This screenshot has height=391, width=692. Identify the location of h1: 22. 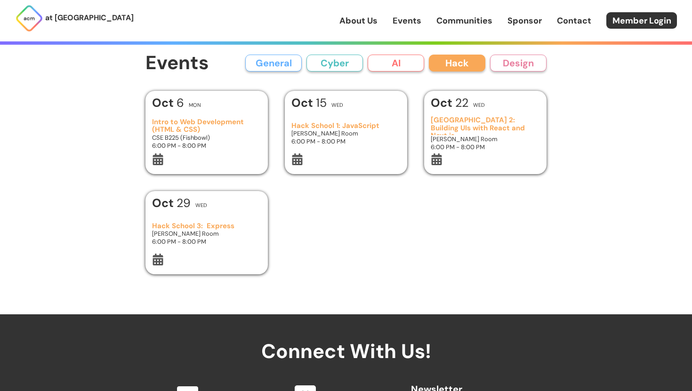
(450, 103).